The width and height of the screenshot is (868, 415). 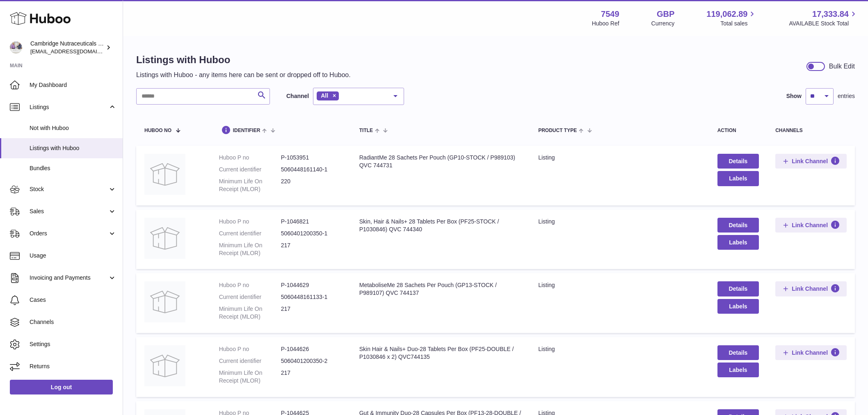 I want to click on div: Huboo Ref, so click(x=605, y=23).